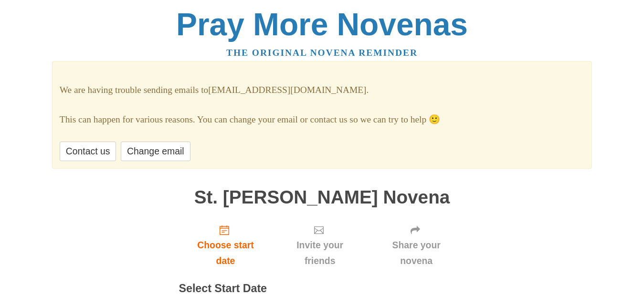 The width and height of the screenshot is (644, 295). Describe the element at coordinates (226, 253) in the screenshot. I see `span: Choose start date` at that location.